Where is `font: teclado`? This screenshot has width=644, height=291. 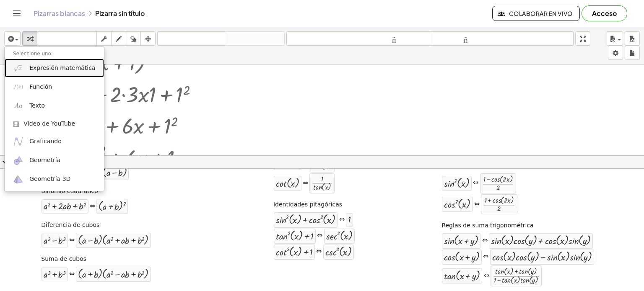
font: teclado is located at coordinates (66, 38).